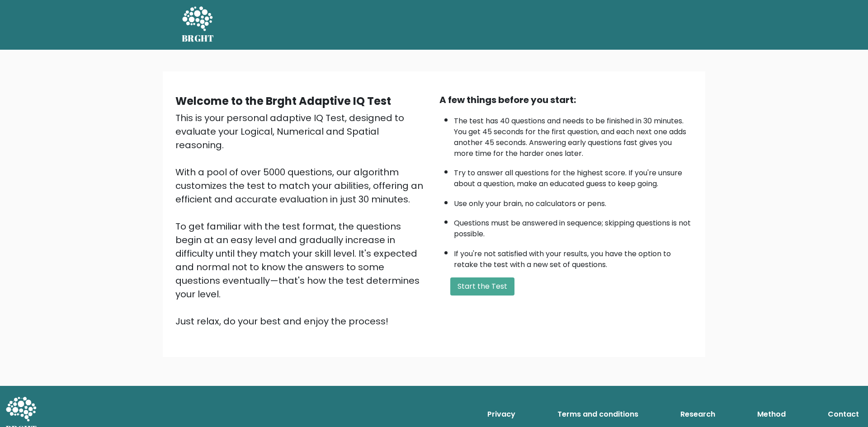  I want to click on li: The test has 40 questions and needs to be finished in 30 minutes. You get 45 seconds for the firs..., so click(574, 135).